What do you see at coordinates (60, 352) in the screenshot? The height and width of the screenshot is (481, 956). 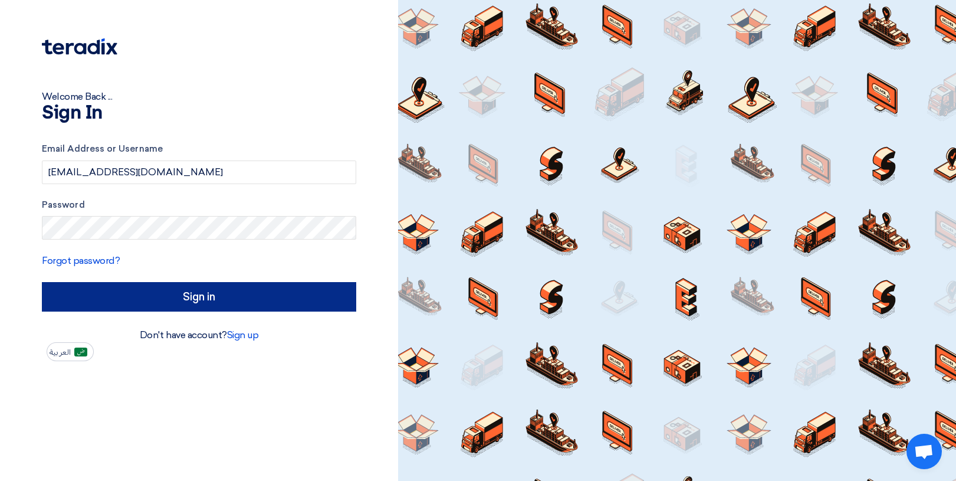 I see `span: العربية` at bounding box center [60, 352].